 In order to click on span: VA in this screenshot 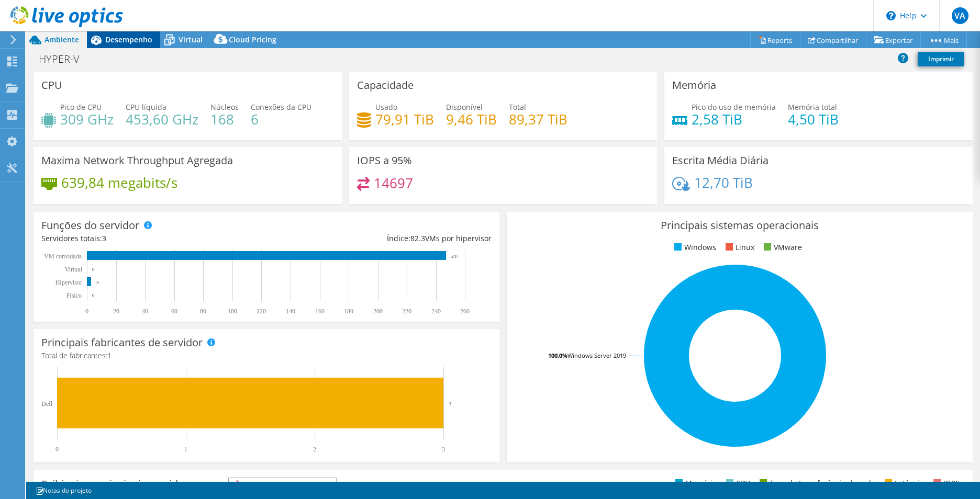, I will do `click(960, 16)`.